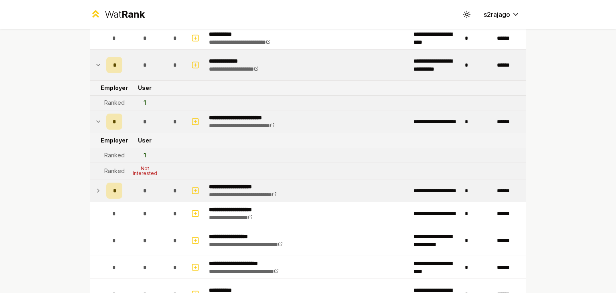 The image size is (616, 293). What do you see at coordinates (133, 14) in the screenshot?
I see `span: Rank` at bounding box center [133, 14].